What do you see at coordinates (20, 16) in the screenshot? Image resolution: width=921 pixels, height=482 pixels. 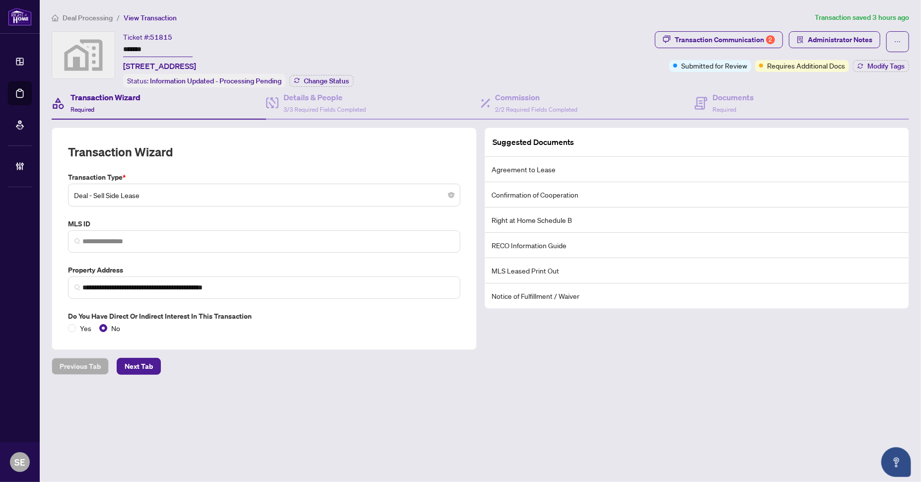 I see `img: logo` at bounding box center [20, 16].